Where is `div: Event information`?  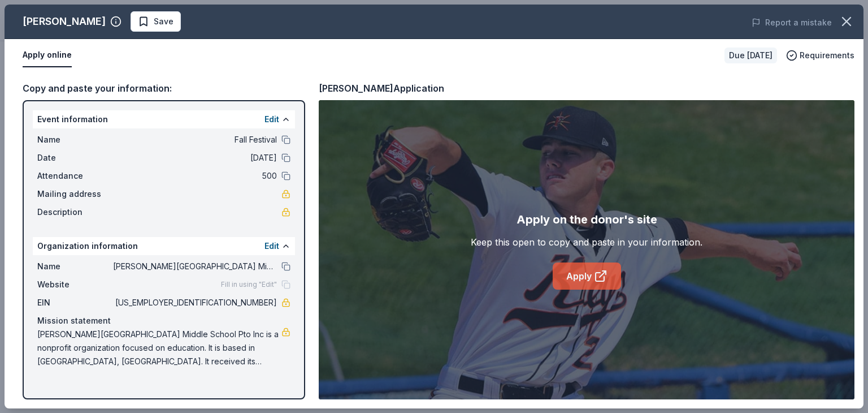 div: Event information is located at coordinates (164, 120).